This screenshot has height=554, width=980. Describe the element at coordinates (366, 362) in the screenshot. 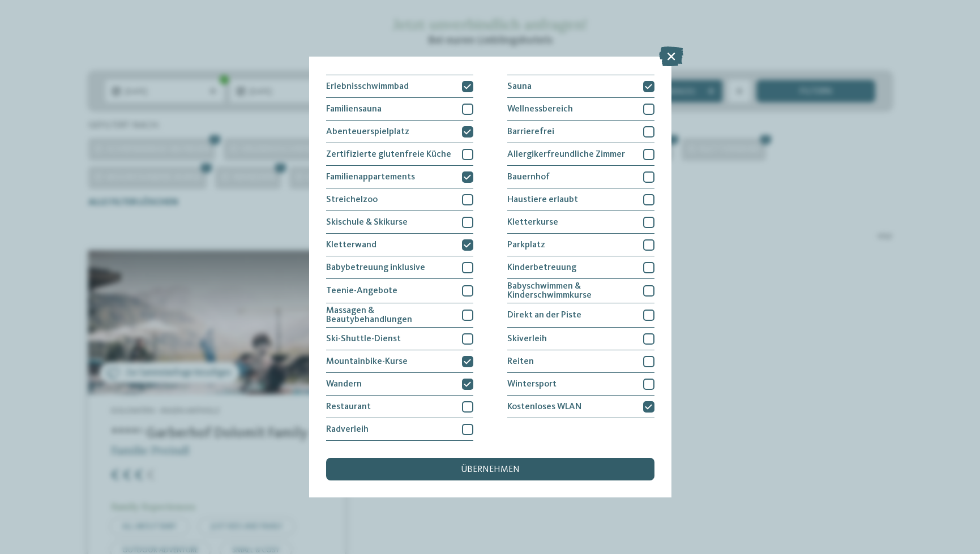

I see `span: Mountainbike-Kurse` at that location.